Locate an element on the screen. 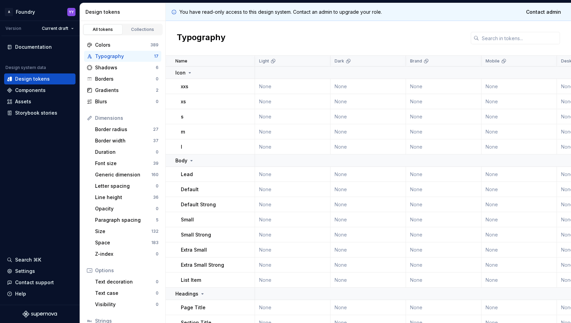 Image resolution: width=571 pixels, height=323 pixels. div: 27 is located at coordinates (156, 129).